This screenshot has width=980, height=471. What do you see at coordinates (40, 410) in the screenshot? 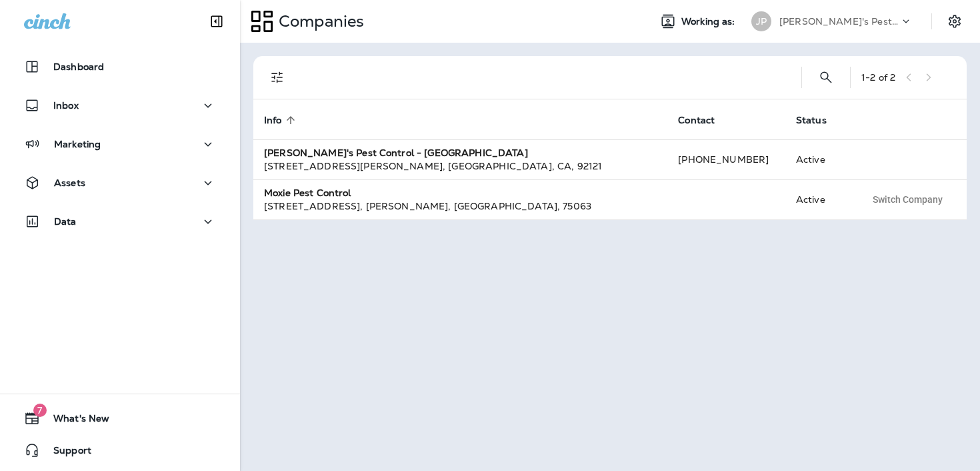
I see `span: 7` at bounding box center [40, 410].